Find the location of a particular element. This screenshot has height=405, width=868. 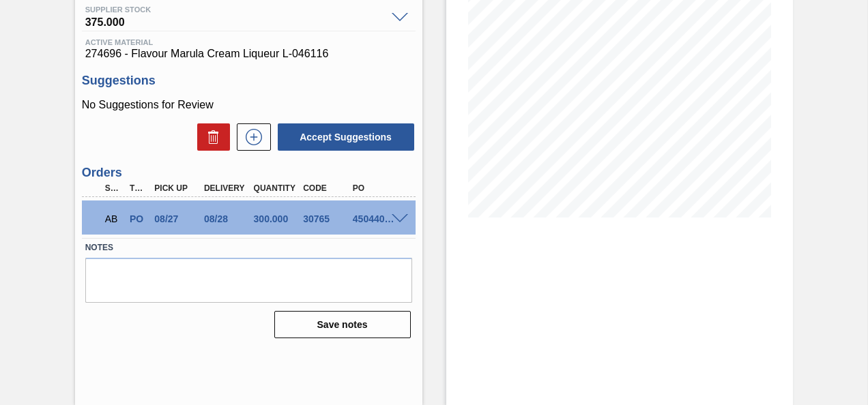

span: Supplier Stock is located at coordinates (235, 9).